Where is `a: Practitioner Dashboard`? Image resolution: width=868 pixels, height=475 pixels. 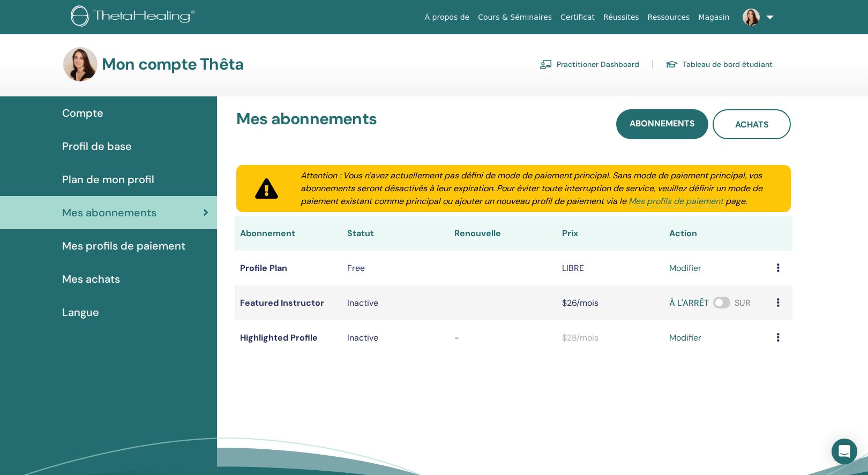 a: Practitioner Dashboard is located at coordinates (589, 64).